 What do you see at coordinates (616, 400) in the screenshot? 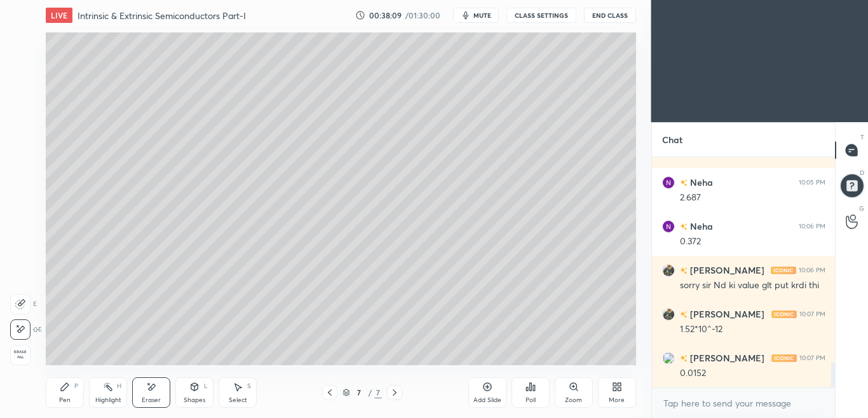
I see `div: More` at bounding box center [616, 400].